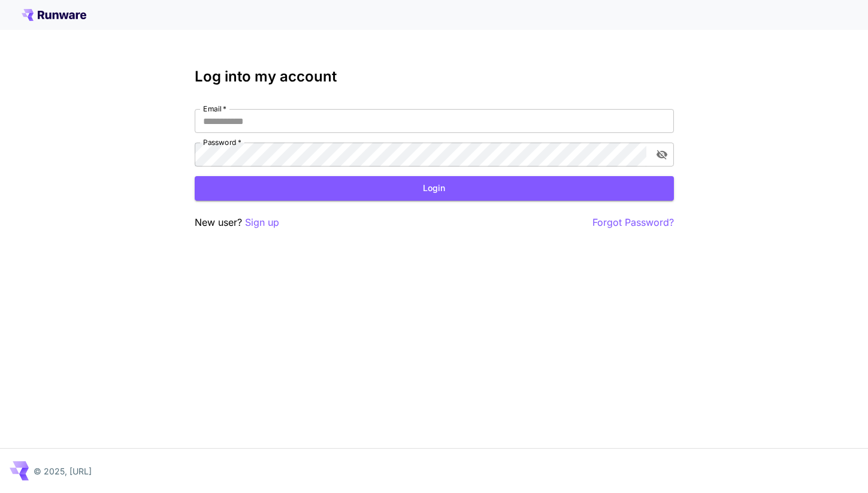 This screenshot has width=868, height=493. Describe the element at coordinates (633, 222) in the screenshot. I see `p: Forgot Password?` at that location.